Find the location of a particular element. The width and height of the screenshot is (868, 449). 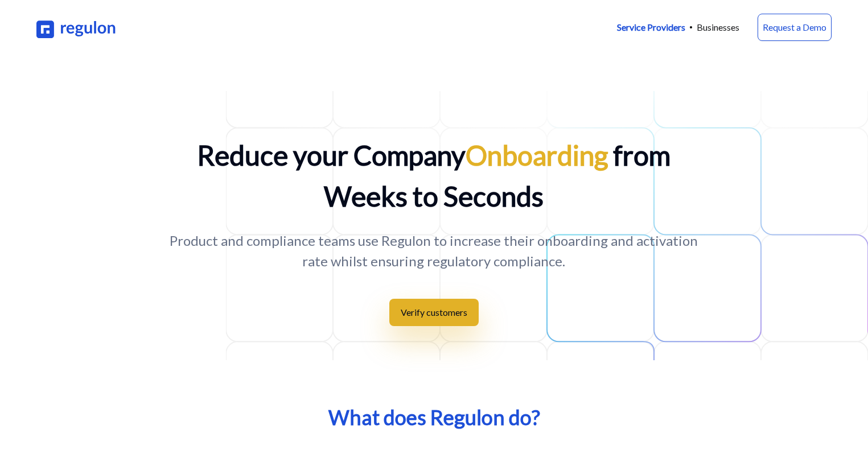

h3: What does Regulon do? is located at coordinates (435, 418).